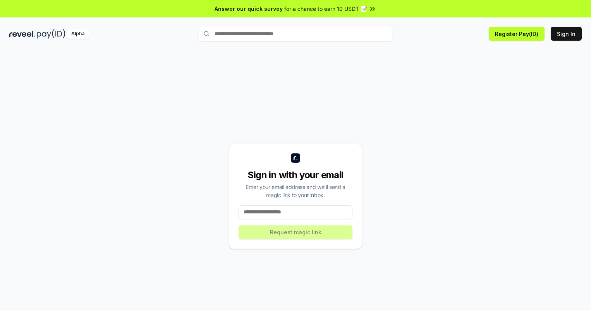 Image resolution: width=591 pixels, height=311 pixels. Describe the element at coordinates (296, 158) in the screenshot. I see `img: logo_small` at that location.